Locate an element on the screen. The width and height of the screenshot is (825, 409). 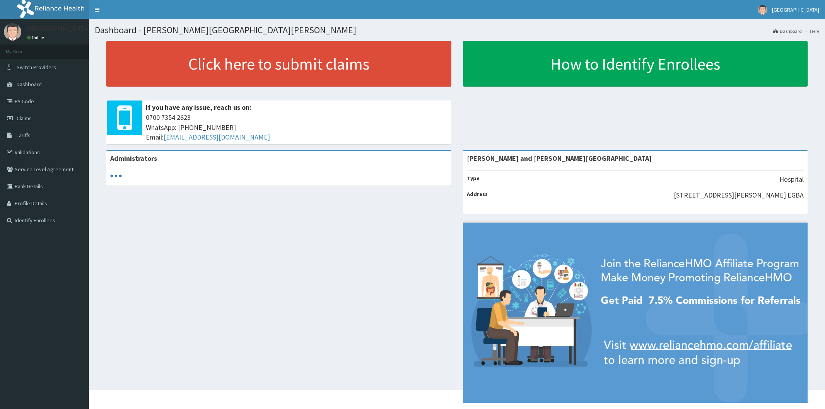
b: Administrators is located at coordinates (133, 158).